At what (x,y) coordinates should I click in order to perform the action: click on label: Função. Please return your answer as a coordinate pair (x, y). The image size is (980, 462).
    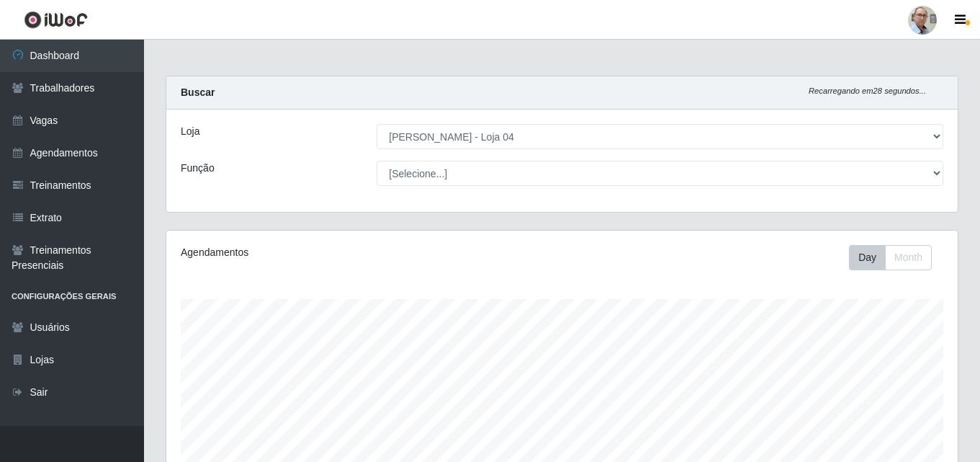
    Looking at the image, I should click on (198, 168).